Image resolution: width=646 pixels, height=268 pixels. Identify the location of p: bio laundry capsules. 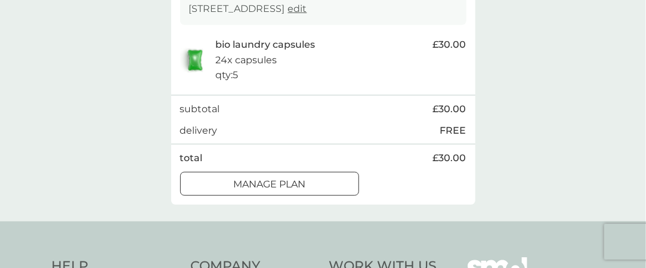
(266, 45).